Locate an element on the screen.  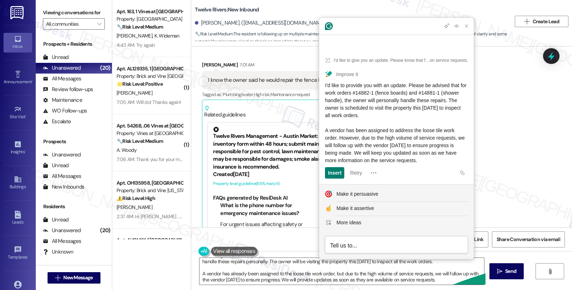
span: Plumbing/water , is located at coordinates (238, 94).